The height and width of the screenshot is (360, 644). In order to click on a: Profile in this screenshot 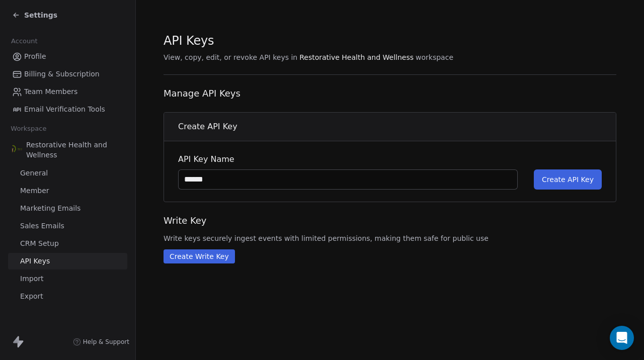, I will do `click(67, 56)`.